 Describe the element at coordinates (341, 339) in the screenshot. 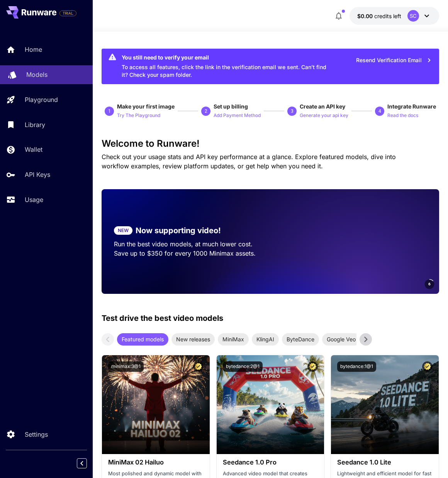

I see `span: Google Veo` at that location.